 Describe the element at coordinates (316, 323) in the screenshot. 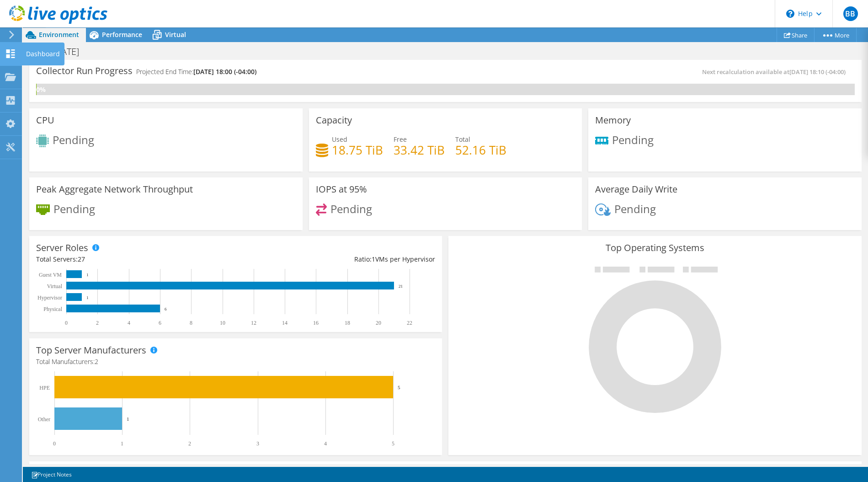

I see `text: 16` at that location.